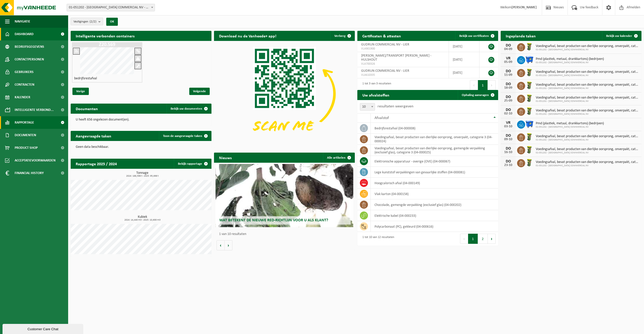  Describe the element at coordinates (110, 8) in the screenshot. I see `span: 01-051202 - GUDRUN COMMERCIAL NV - LIER` at that location.